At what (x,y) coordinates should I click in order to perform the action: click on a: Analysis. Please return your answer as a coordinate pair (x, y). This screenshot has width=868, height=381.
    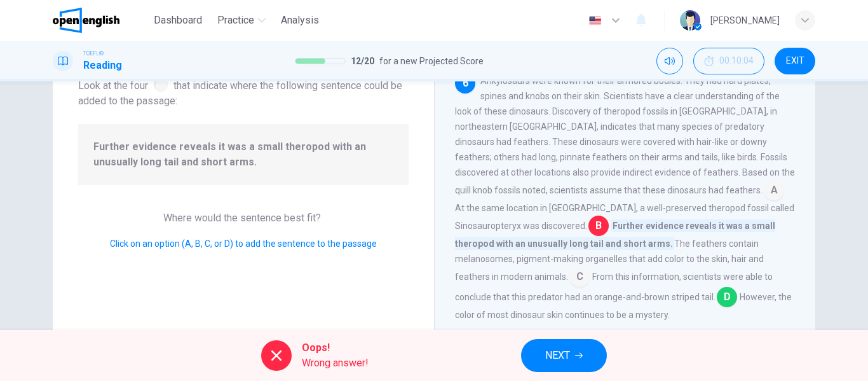
    Looking at the image, I should click on (300, 21).